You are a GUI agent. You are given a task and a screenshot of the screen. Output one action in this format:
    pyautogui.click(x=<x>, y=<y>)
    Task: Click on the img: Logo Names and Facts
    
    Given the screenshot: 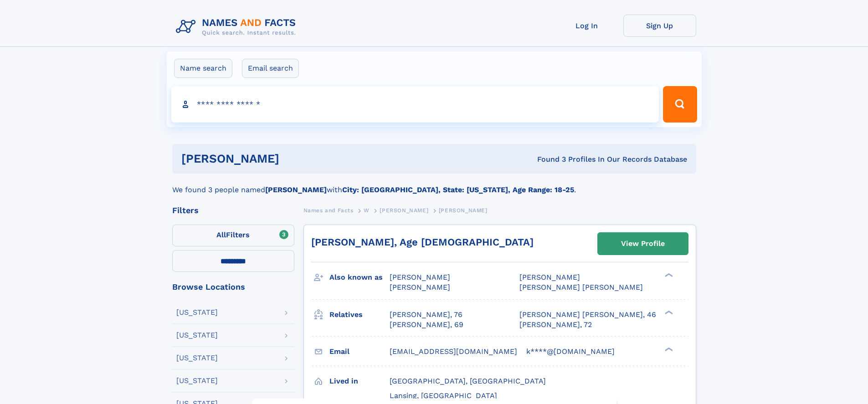 What is the action you would take?
    pyautogui.click(x=238, y=27)
    